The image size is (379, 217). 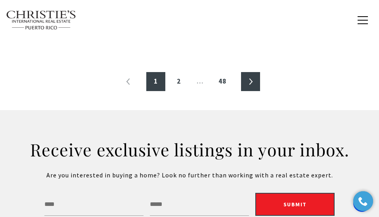 I want to click on a: 48, so click(x=223, y=82).